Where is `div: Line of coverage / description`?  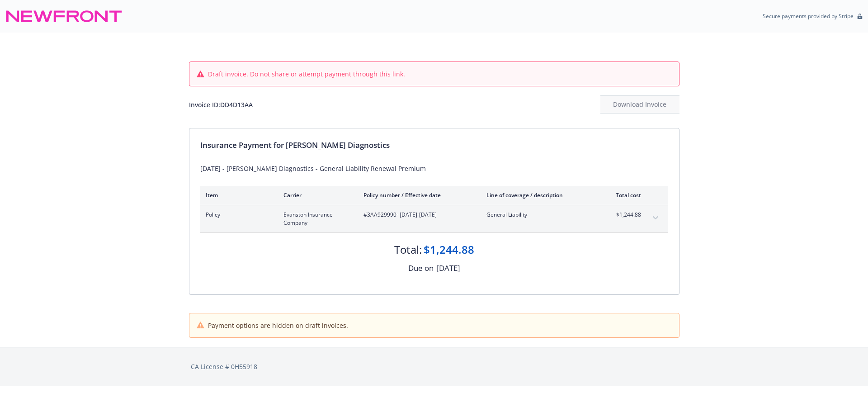
div: Line of coverage / description is located at coordinates (539, 195).